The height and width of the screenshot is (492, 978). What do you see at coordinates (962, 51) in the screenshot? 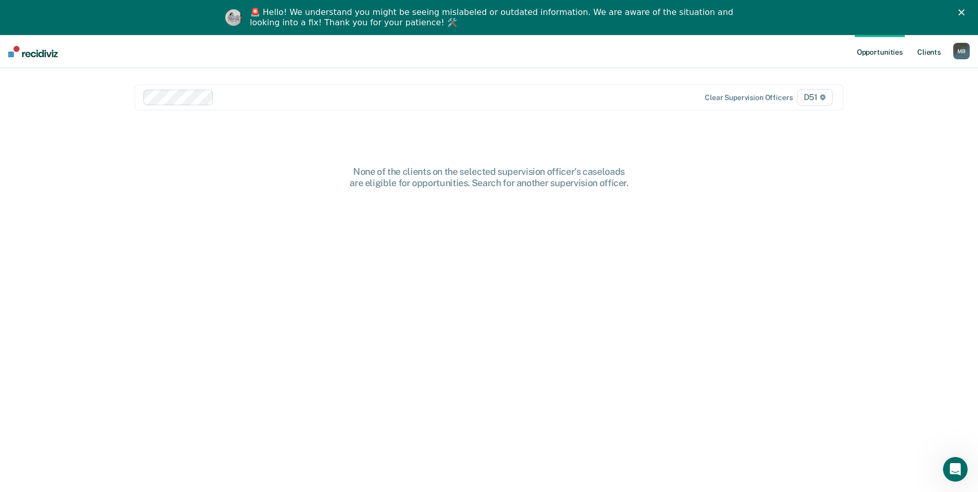
I see `button: MB` at bounding box center [962, 51].